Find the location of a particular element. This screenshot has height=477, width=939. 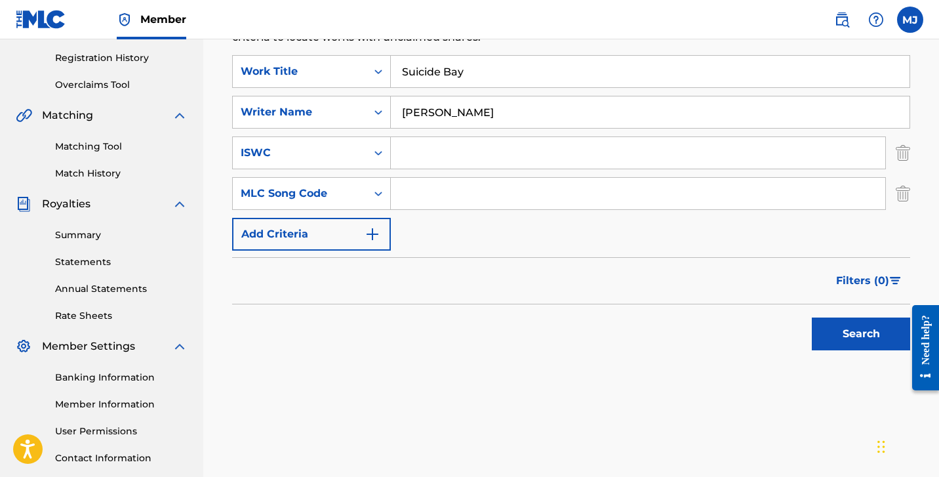

a: Banking Information is located at coordinates (121, 377).